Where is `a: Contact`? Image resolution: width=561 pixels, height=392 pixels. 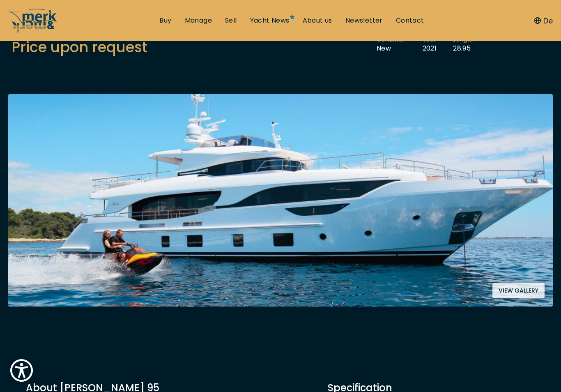 a: Contact is located at coordinates (410, 21).